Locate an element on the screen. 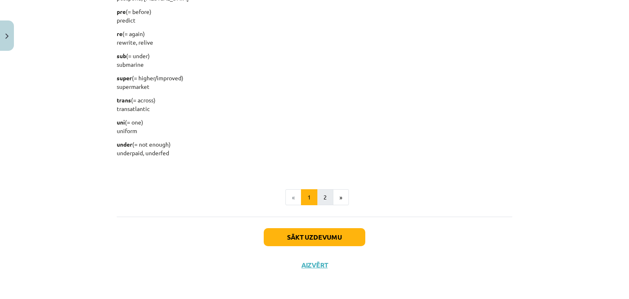  b: sub is located at coordinates (121, 56).